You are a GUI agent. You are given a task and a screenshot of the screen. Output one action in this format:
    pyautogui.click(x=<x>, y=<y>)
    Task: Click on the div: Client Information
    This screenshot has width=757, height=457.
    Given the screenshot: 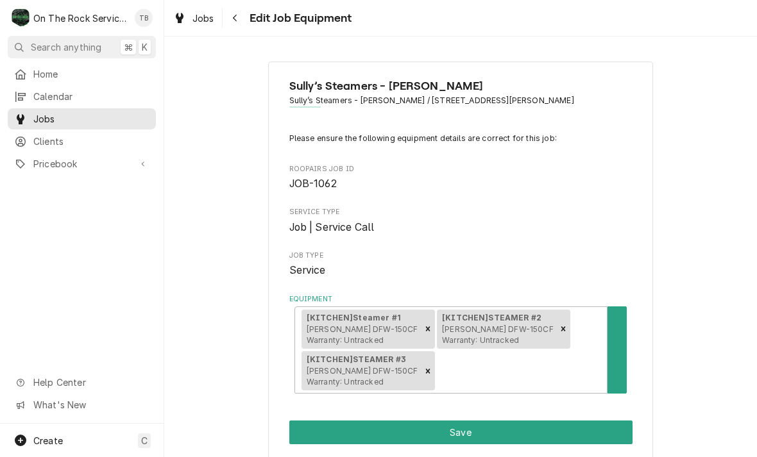 What is the action you would take?
    pyautogui.click(x=460, y=97)
    